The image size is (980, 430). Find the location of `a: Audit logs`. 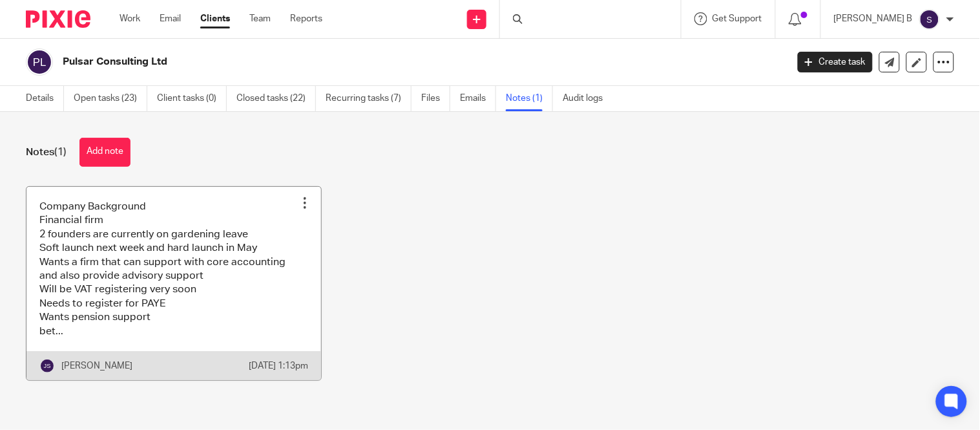

a: Audit logs is located at coordinates (587, 98).